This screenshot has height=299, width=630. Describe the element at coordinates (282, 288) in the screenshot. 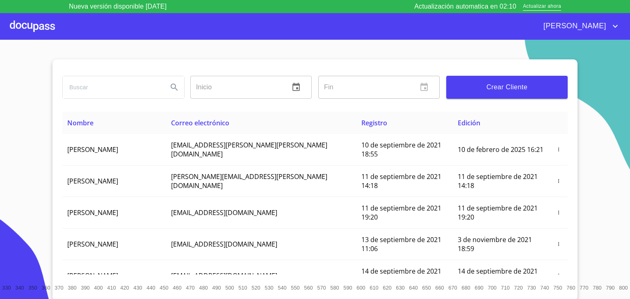

I see `button: 540` at that location.